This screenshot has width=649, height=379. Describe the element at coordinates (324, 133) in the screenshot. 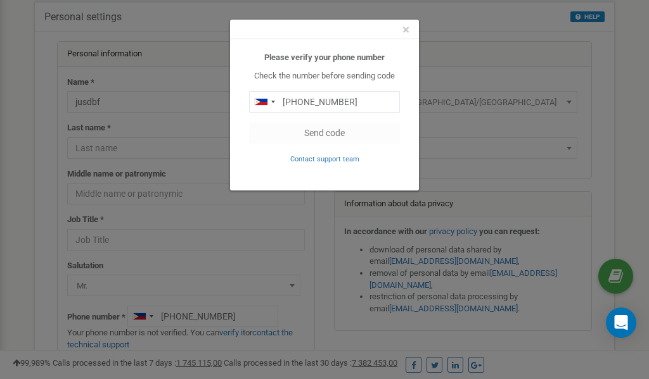

I see `button: Send code` at that location.